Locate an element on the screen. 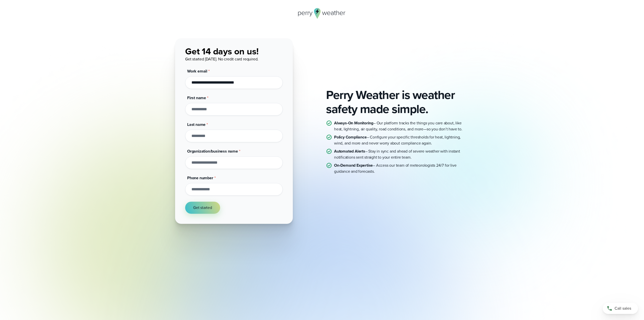 This screenshot has width=644, height=320. span: First name is located at coordinates (196, 98).